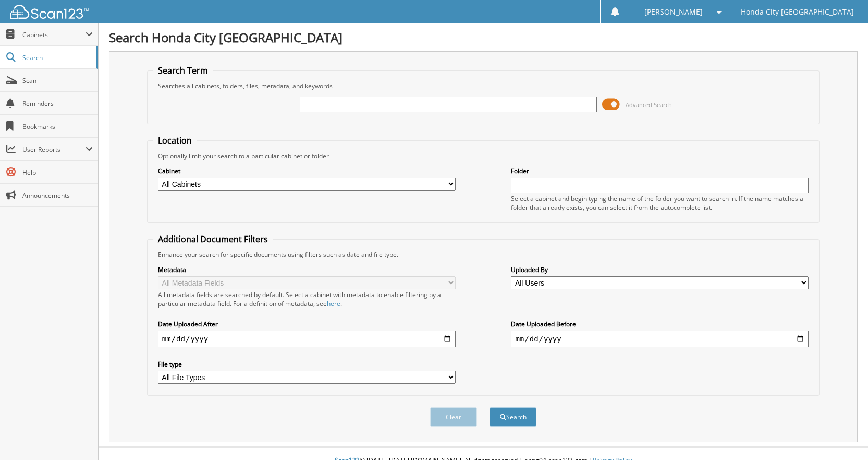  What do you see at coordinates (659, 339) in the screenshot?
I see `input: end` at bounding box center [659, 339].